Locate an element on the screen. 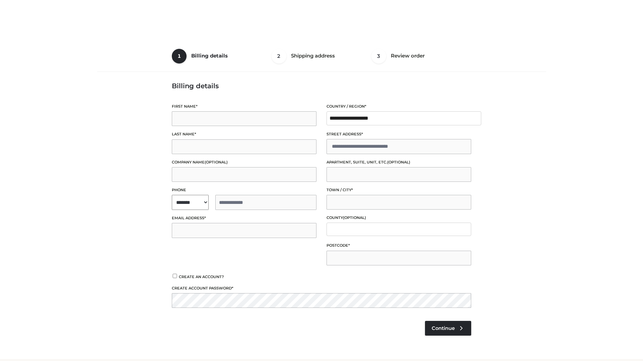 This screenshot has width=643, height=361. label: Phone is located at coordinates (244, 190).